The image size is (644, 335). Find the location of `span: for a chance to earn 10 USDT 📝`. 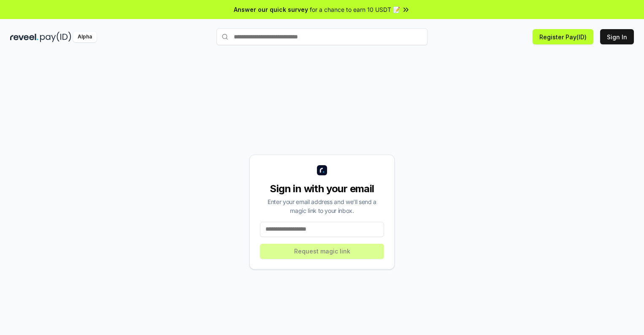

span: for a chance to earn 10 USDT 📝 is located at coordinates (355, 9).